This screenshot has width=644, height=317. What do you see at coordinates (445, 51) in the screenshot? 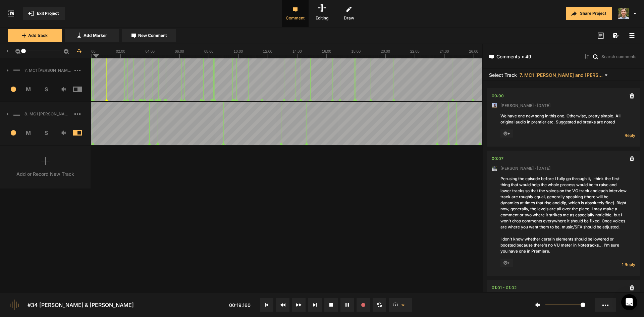
I see `text: 24:00` at bounding box center [445, 51].